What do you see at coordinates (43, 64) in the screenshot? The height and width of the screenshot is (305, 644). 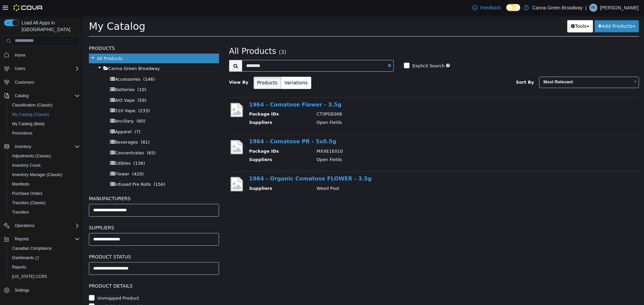 I see `span: Accessories` at bounding box center [43, 64].